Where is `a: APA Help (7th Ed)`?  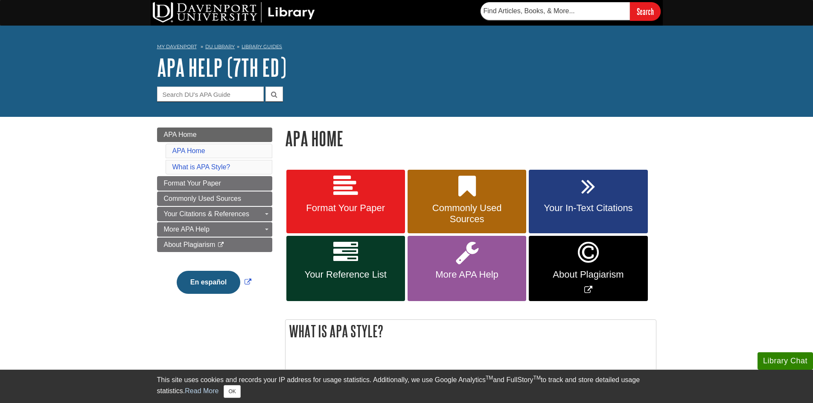
a: APA Help (7th Ed) is located at coordinates (222, 67).